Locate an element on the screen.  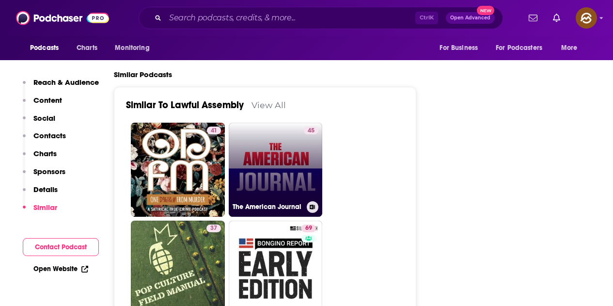
a: 37 is located at coordinates (214, 228).